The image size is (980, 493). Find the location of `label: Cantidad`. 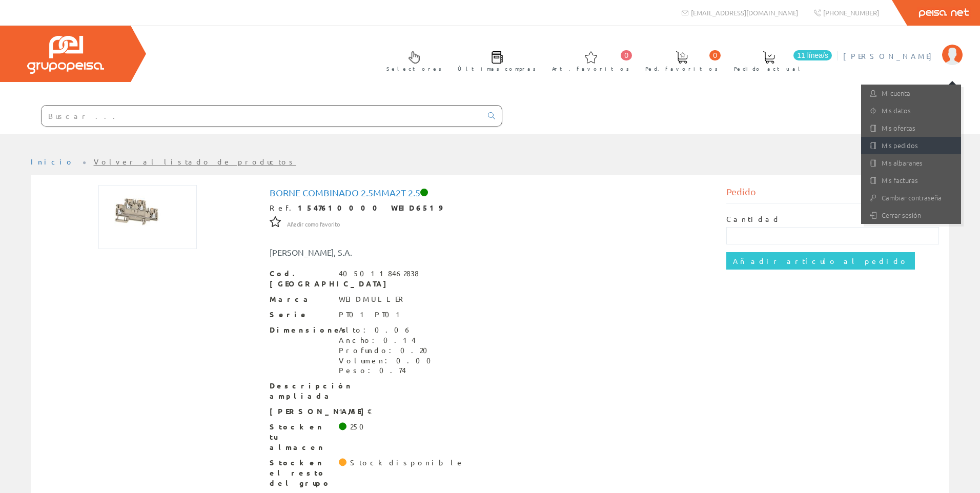

label: Cantidad is located at coordinates (753, 219).